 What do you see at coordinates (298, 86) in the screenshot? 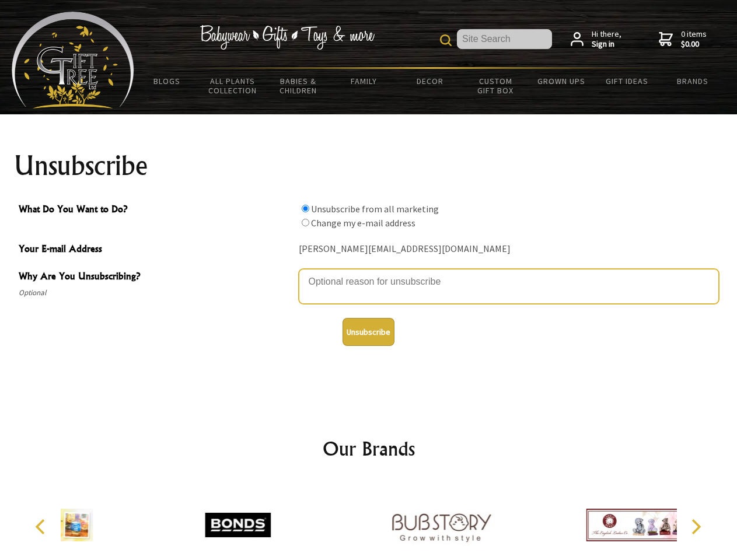
I see `a: Babies & Children` at bounding box center [298, 86].